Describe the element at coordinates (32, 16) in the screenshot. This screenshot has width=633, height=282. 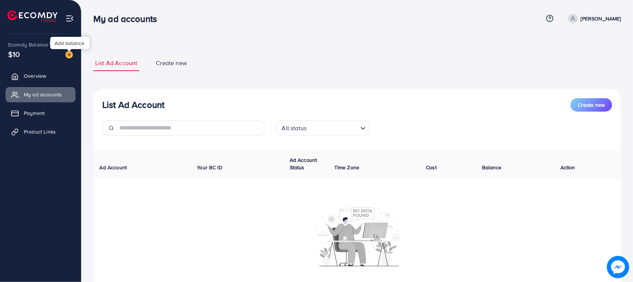
I see `img: logo` at that location.